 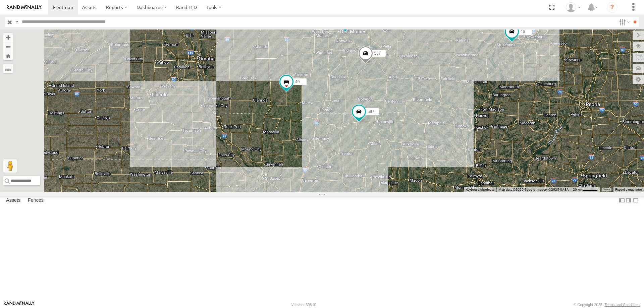 I want to click on span: 597, so click(x=371, y=112).